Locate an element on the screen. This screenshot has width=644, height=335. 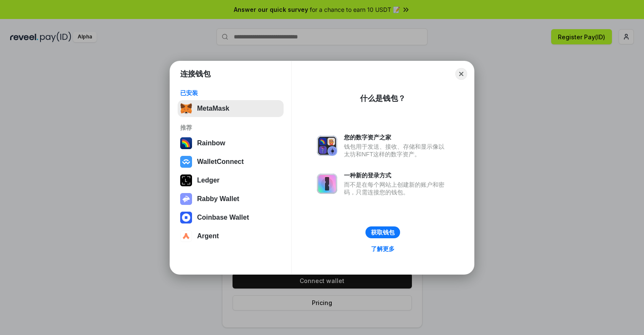
h1: 连接钱包 is located at coordinates (195, 74).